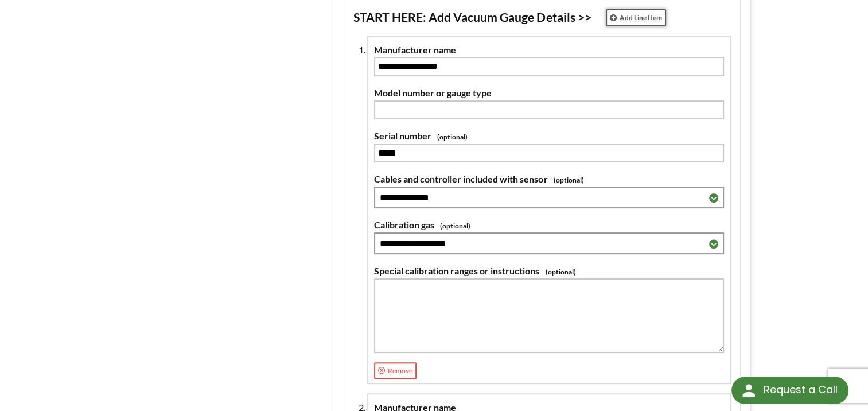 The height and width of the screenshot is (411, 868). I want to click on span: START HERE: Add Vacuum Gauge Details >>, so click(472, 18).